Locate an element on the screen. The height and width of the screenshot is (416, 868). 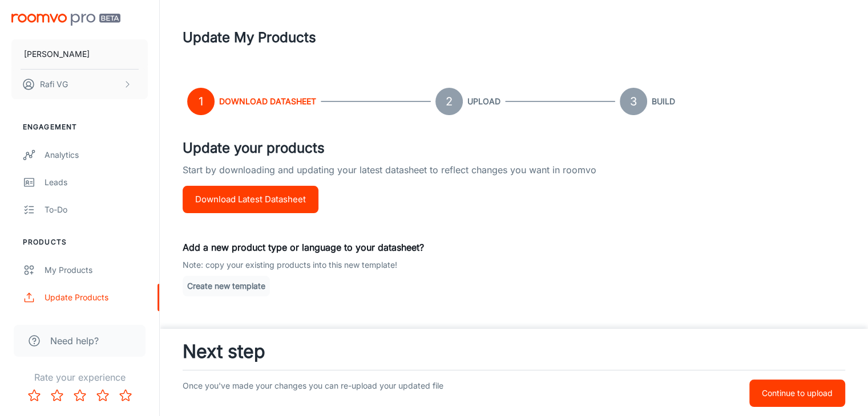
div: Update Products is located at coordinates (95, 298).